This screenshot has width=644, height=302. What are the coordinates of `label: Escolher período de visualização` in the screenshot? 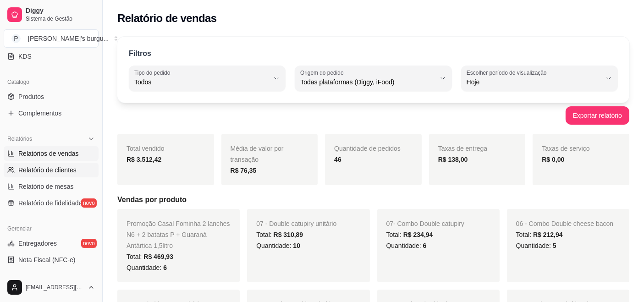 It's located at (508, 73).